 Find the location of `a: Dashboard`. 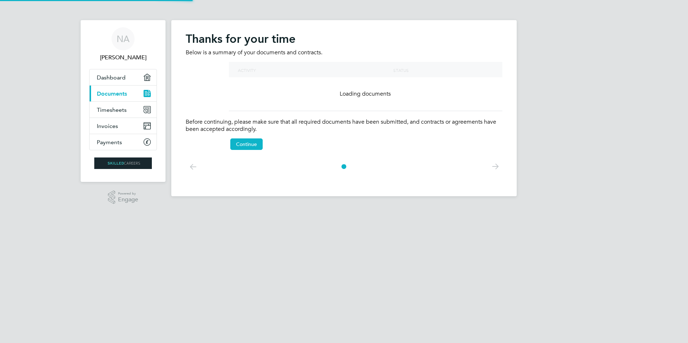

a: Dashboard is located at coordinates (123, 77).